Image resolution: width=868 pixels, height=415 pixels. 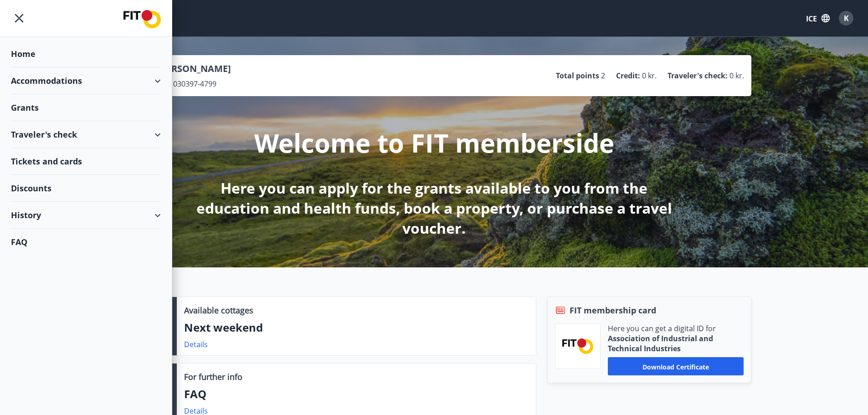 What do you see at coordinates (697, 76) in the screenshot?
I see `font: Traveler's check` at bounding box center [697, 76].